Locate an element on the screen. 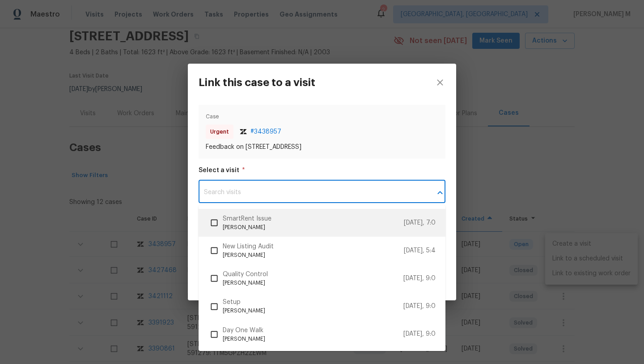 This screenshot has height=364, width=644. input: Search visits is located at coordinates (309, 192).